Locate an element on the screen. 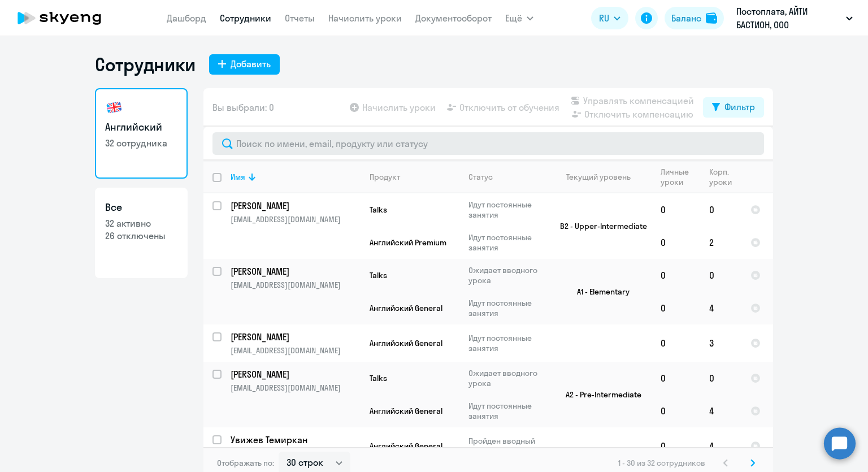 This screenshot has height=472, width=868. div: Личные уроки is located at coordinates (680, 177).